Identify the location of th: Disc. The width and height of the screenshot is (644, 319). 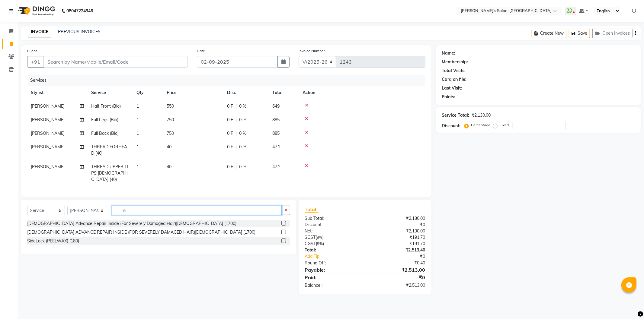
(246, 93).